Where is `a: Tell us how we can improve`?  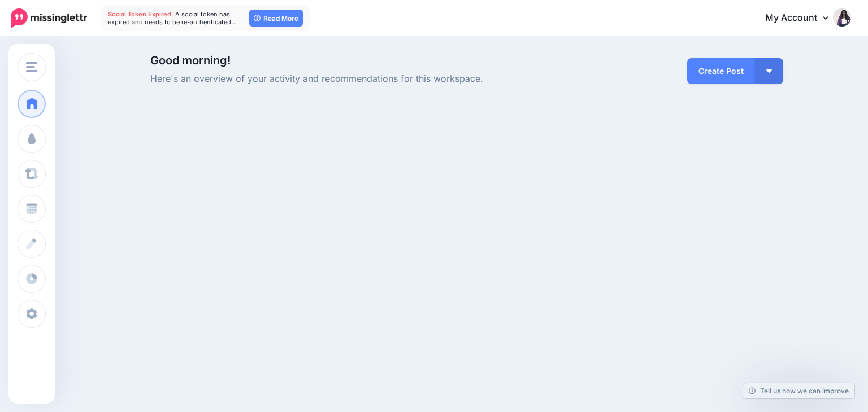
a: Tell us how we can improve is located at coordinates (798, 391).